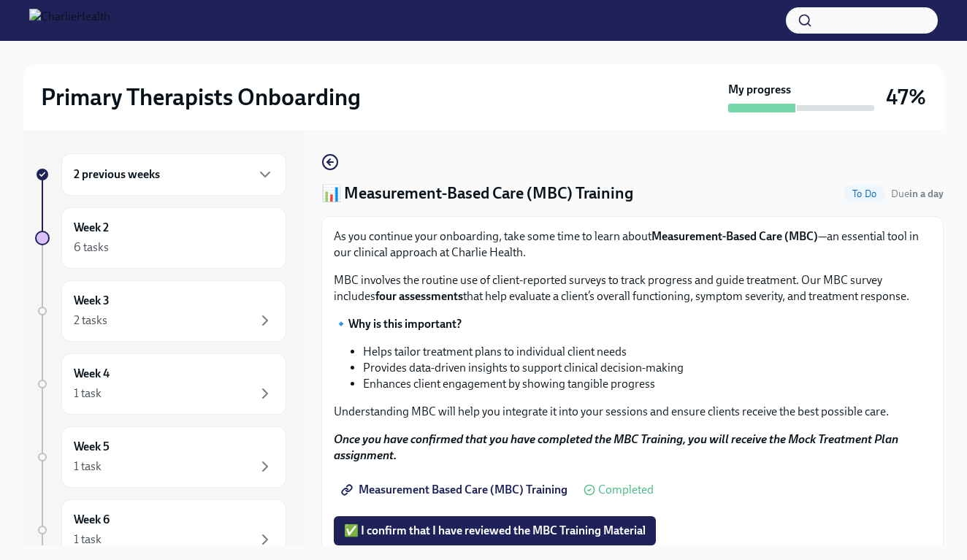 The image size is (967, 560). What do you see at coordinates (633, 245) in the screenshot?
I see `p: As you continue your onboarding, take some time to learn about —an essential tool in our clinical...` at bounding box center [633, 245].